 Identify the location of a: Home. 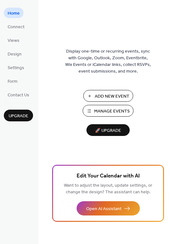
(14, 13).